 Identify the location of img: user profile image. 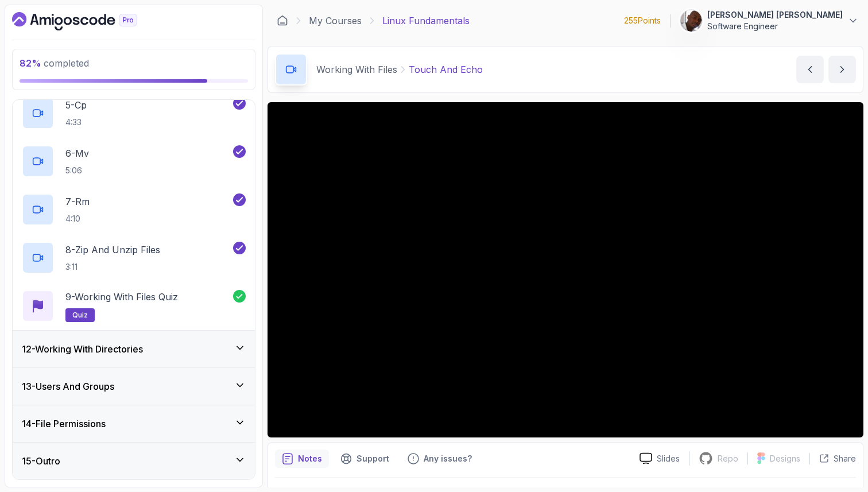
(691, 21).